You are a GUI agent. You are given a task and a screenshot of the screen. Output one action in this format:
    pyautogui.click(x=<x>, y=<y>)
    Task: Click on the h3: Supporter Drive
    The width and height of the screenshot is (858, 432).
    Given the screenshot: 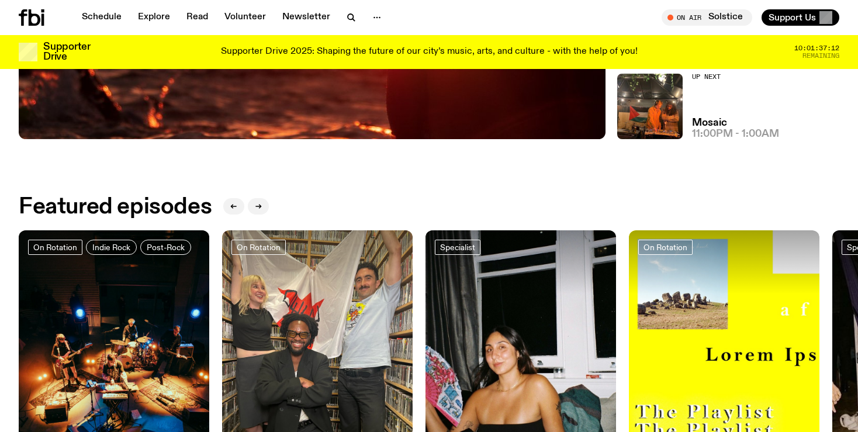 What is the action you would take?
    pyautogui.click(x=67, y=52)
    